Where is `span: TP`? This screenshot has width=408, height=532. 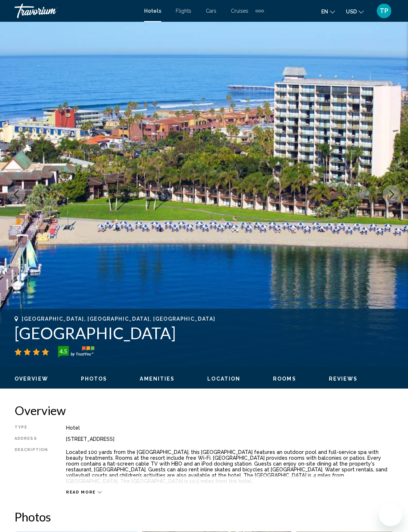
span: TP is located at coordinates (384, 11).